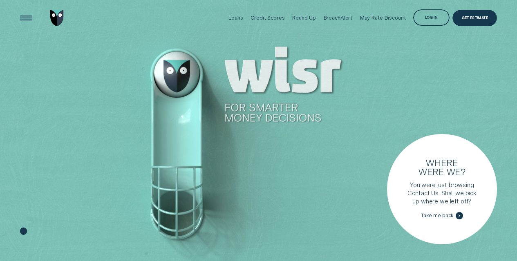 The image size is (517, 261). I want to click on div: May Rate Discount, so click(383, 18).